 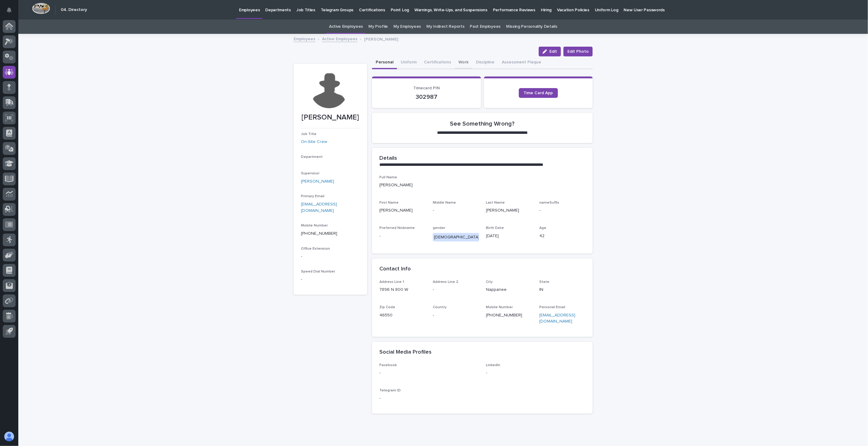 I want to click on span: Office Extension, so click(x=315, y=249).